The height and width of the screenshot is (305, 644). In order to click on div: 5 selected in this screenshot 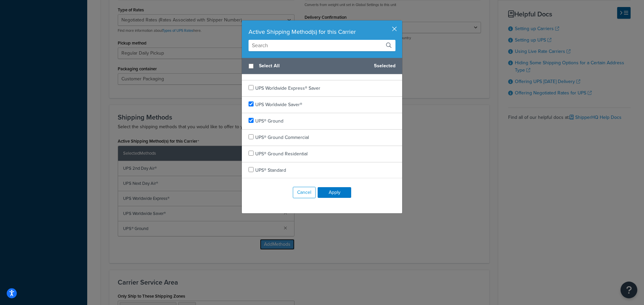, I will do `click(322, 66)`.